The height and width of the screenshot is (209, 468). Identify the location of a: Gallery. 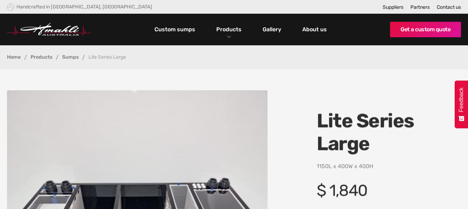
(272, 29).